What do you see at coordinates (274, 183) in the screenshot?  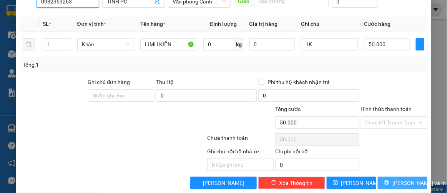 I see `span: delete` at bounding box center [274, 183].